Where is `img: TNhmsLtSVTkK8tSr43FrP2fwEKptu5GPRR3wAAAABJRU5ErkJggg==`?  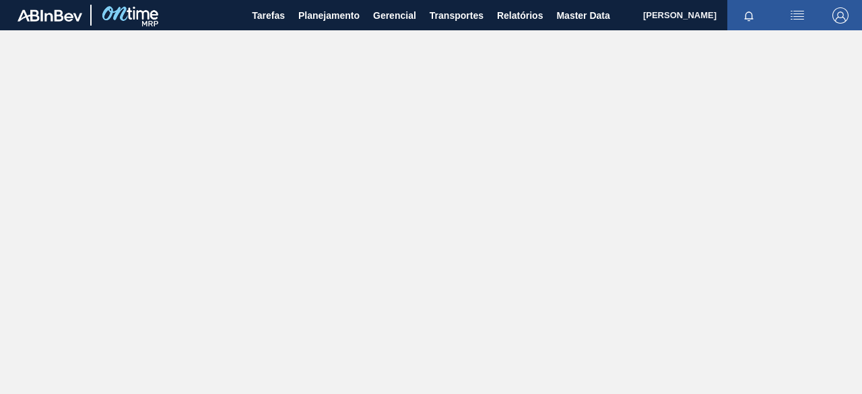
img: TNhmsLtSVTkK8tSr43FrP2fwEKptu5GPRR3wAAAABJRU5ErkJggg== is located at coordinates (50, 15).